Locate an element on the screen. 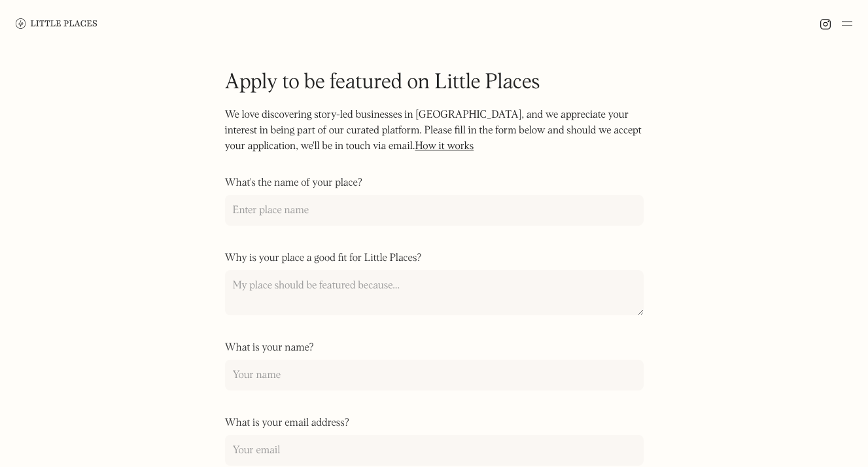 This screenshot has width=868, height=467. input: Your name is located at coordinates (434, 374).